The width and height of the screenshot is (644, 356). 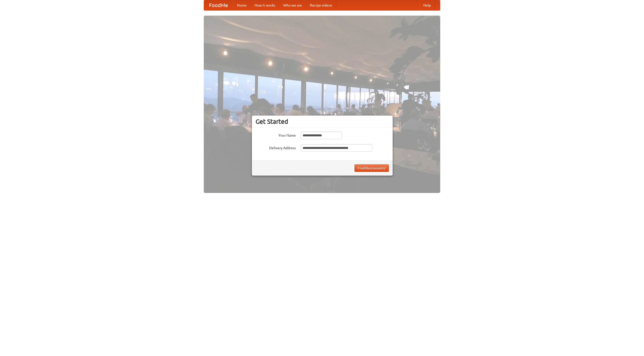 What do you see at coordinates (292, 5) in the screenshot?
I see `a: Who we are` at bounding box center [292, 5].